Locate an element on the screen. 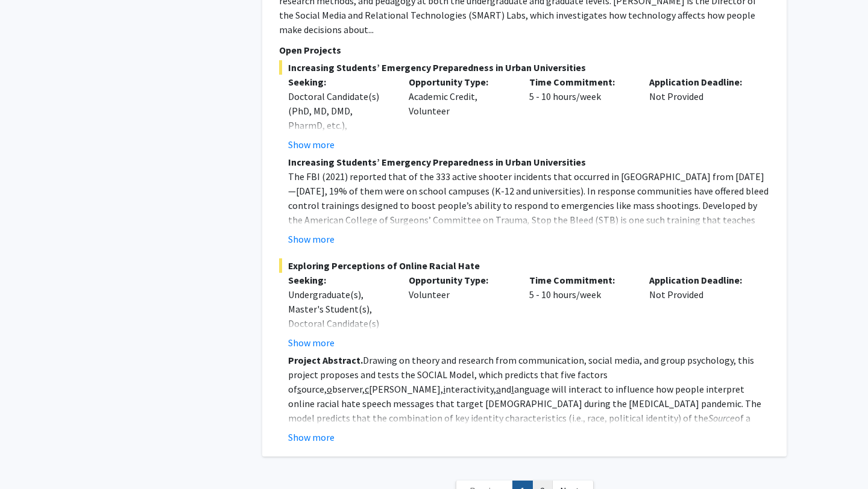 The height and width of the screenshot is (489, 868). p: The FBI (2021) reported that of the 333 active shooter incidents that occurred in [GEOGRAPHIC_DAT... is located at coordinates (528, 234).